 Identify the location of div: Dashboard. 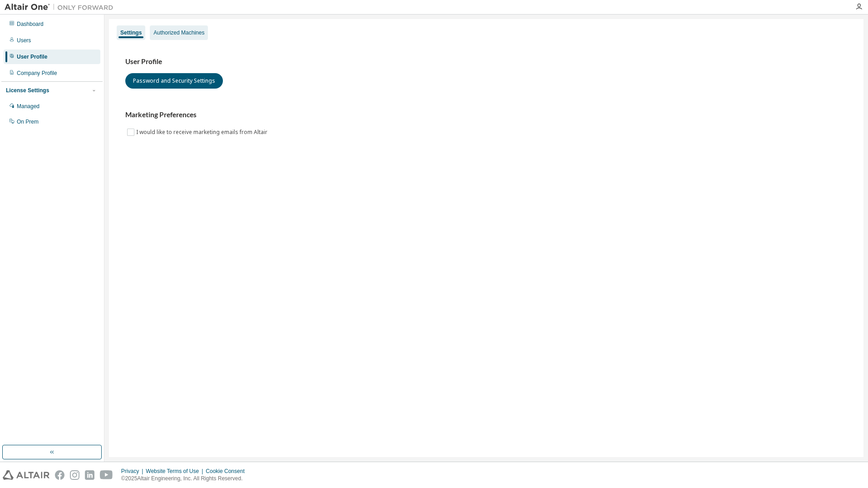
(30, 24).